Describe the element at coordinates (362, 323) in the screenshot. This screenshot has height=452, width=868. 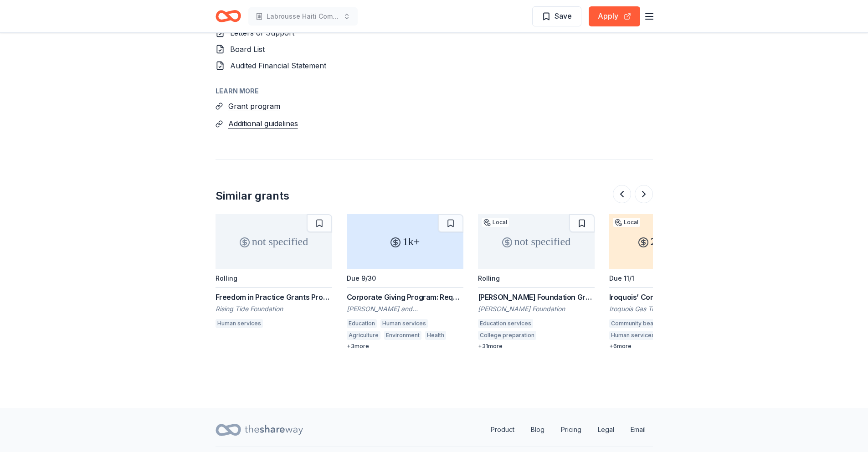
I see `div: Education` at that location.